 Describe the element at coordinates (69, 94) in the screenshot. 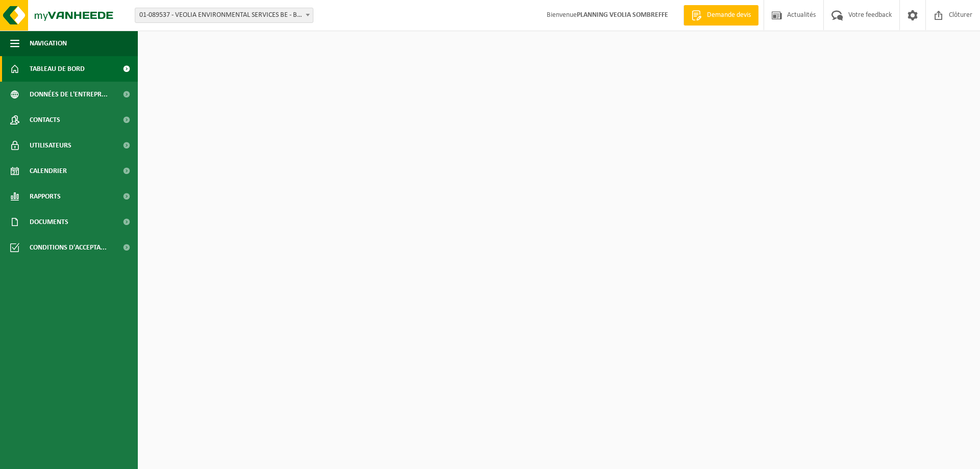

I see `span: Données de l'entrepr...` at that location.